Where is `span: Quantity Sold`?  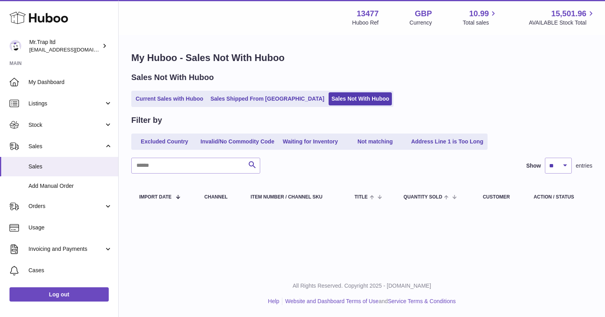
span: Quantity Sold is located at coordinates (423, 197).